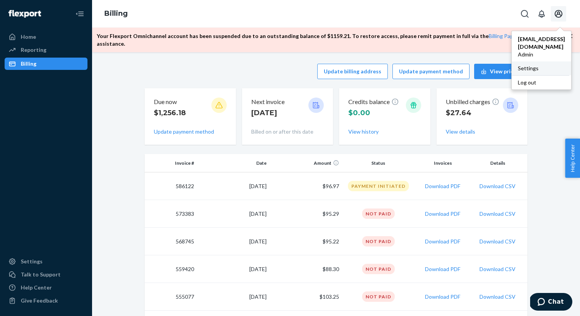 The width and height of the screenshot is (580, 316). What do you see at coordinates (26, 9) in the screenshot?
I see `span: Chat` at bounding box center [26, 9].